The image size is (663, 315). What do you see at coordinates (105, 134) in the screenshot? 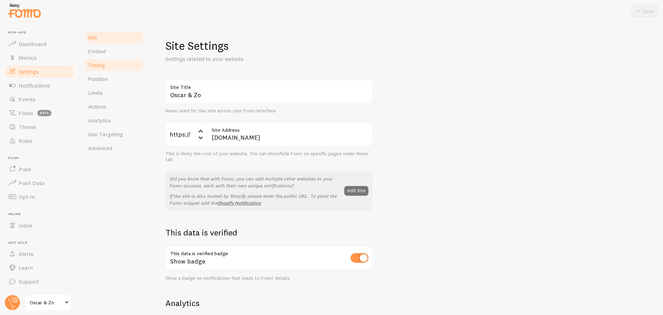
I see `span: Geo Targeting` at bounding box center [105, 134].